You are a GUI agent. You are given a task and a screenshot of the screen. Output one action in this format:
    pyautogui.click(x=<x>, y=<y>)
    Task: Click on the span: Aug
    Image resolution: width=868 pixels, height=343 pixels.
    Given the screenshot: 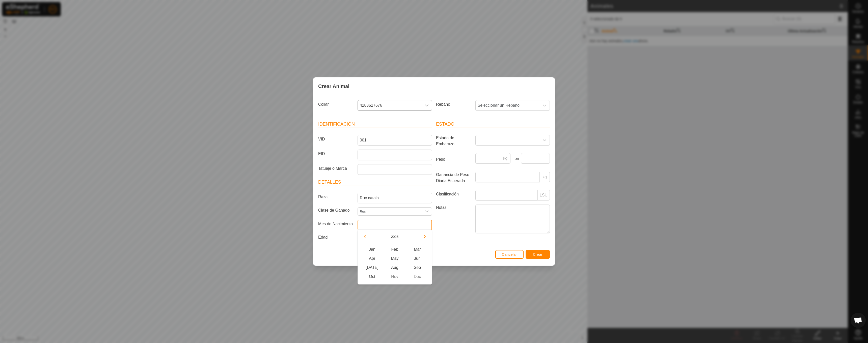 What is the action you would take?
    pyautogui.click(x=395, y=267)
    